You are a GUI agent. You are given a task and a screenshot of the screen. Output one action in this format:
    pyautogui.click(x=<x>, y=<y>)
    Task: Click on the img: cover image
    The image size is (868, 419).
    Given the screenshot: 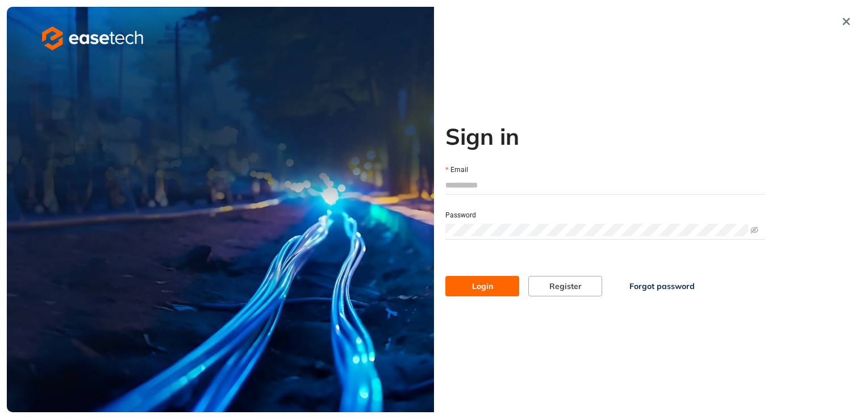 What is the action you would take?
    pyautogui.click(x=221, y=210)
    